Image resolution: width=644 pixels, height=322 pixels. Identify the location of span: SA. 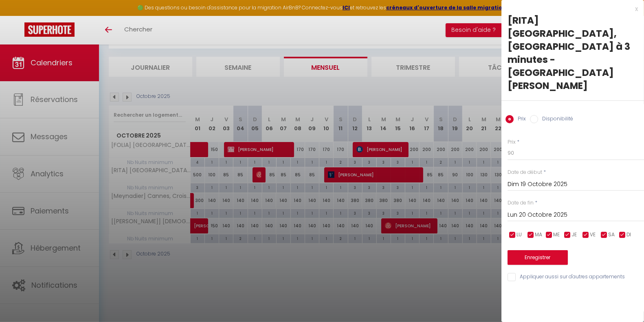
(612, 234).